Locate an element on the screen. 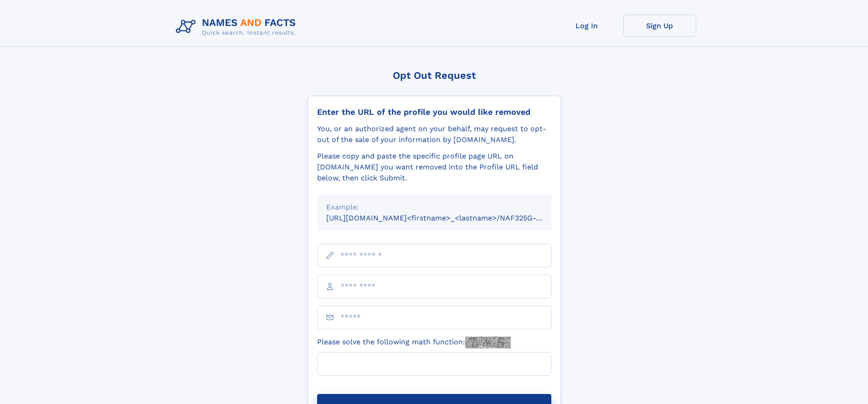 This screenshot has width=868, height=404. a: Log In is located at coordinates (587, 26).